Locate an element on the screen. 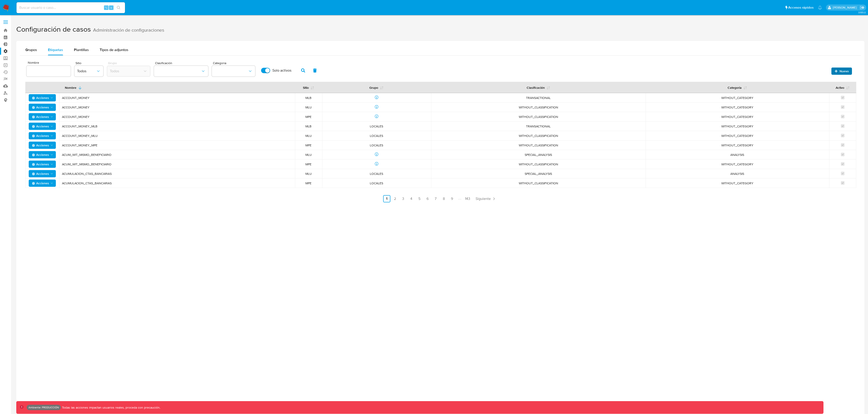 The image size is (868, 414). button: search-icon is located at coordinates (118, 8).